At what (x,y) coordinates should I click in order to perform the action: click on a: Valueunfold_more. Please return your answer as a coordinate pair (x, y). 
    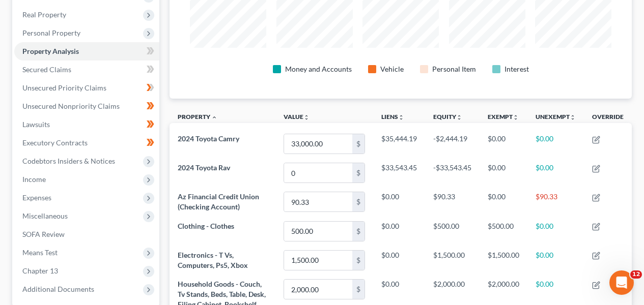
    Looking at the image, I should click on (297, 117).